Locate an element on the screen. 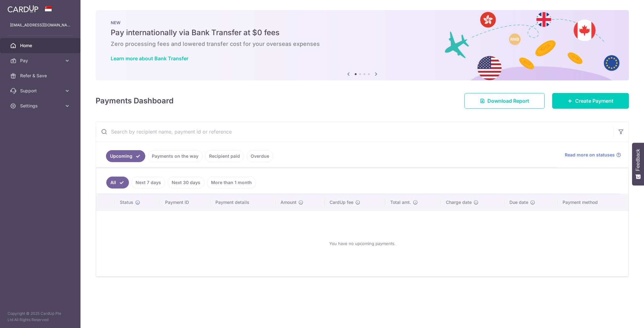  a: Overdue is located at coordinates (259, 156).